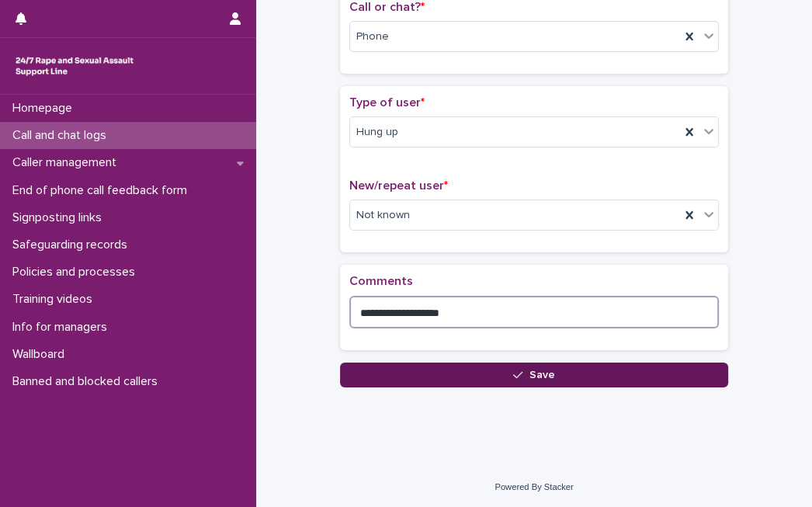 This screenshot has width=812, height=507. What do you see at coordinates (372, 36) in the screenshot?
I see `span: Phone` at bounding box center [372, 36].